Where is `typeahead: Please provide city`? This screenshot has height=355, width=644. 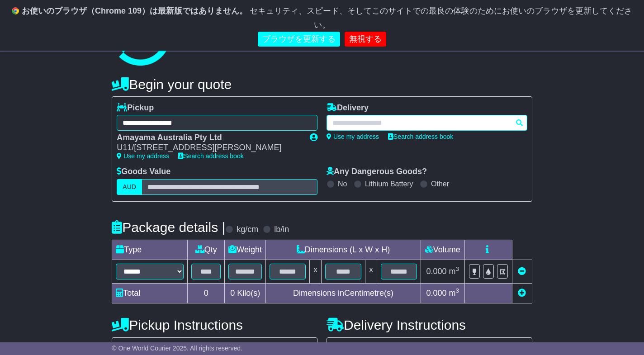
typeahead: Please provide city is located at coordinates (427, 123).